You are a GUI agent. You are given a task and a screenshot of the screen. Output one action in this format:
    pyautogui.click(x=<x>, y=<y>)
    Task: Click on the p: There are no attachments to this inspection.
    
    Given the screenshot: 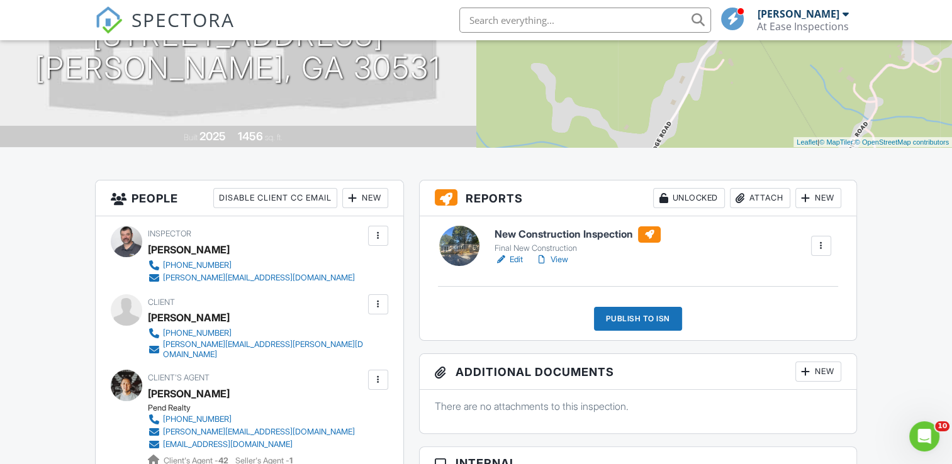 What is the action you would take?
    pyautogui.click(x=638, y=406)
    